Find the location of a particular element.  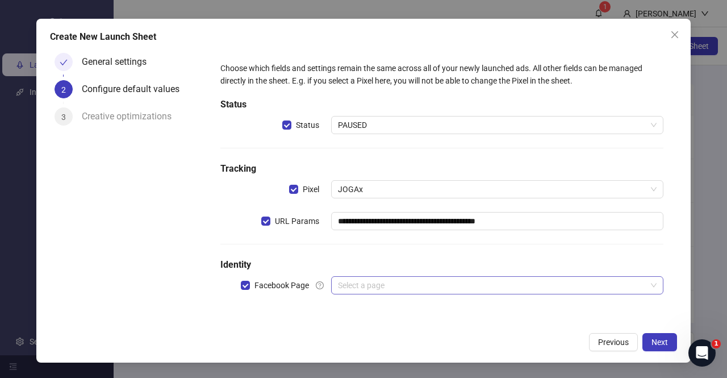

button: Next is located at coordinates (660, 342).